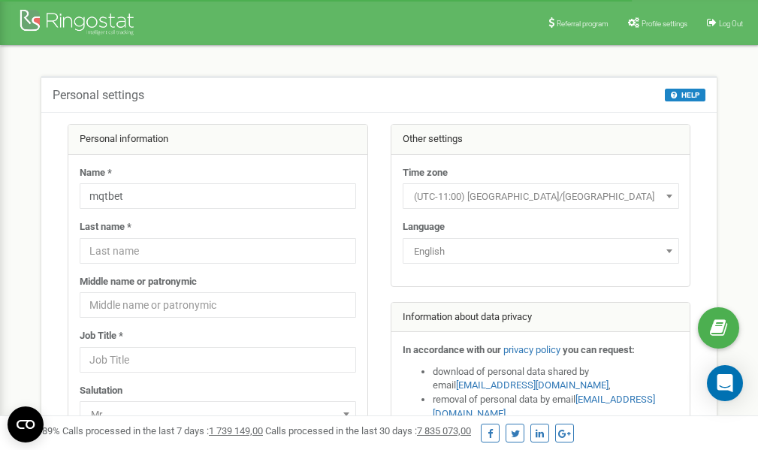 The height and width of the screenshot is (450, 758). Describe the element at coordinates (444, 430) in the screenshot. I see `u: 7 835 073,00` at that location.